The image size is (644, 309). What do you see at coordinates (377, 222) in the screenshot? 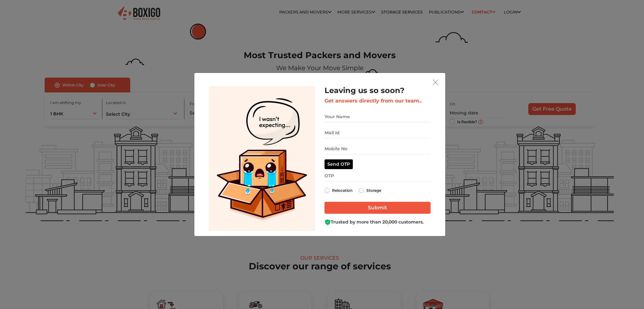
I see `div: Trusted by more than 20,000 customers.` at bounding box center [377, 222].